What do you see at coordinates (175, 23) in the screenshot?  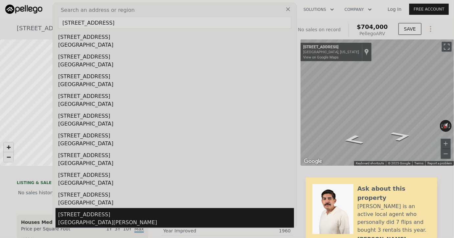 I see `input: Enter an address, city, region, neighborhood or zip code` at bounding box center [175, 23].